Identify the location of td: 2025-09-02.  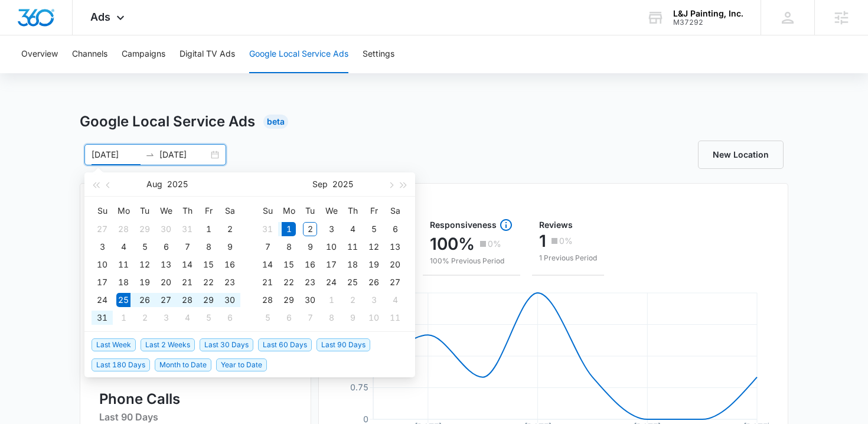
(145, 318).